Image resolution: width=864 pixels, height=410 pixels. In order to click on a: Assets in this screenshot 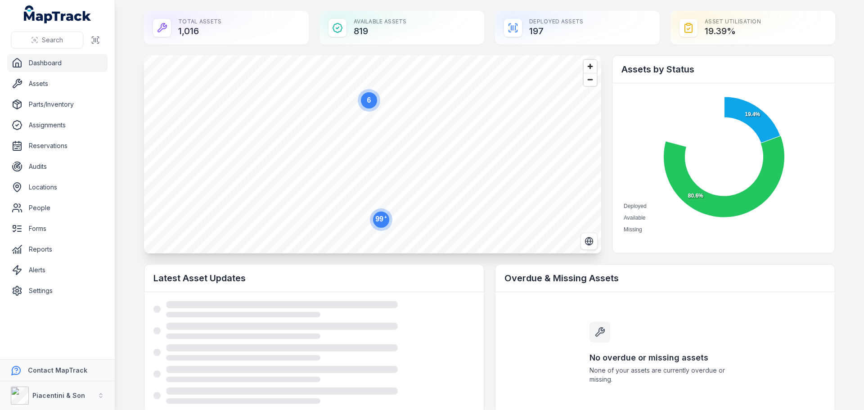, I will do `click(57, 84)`.